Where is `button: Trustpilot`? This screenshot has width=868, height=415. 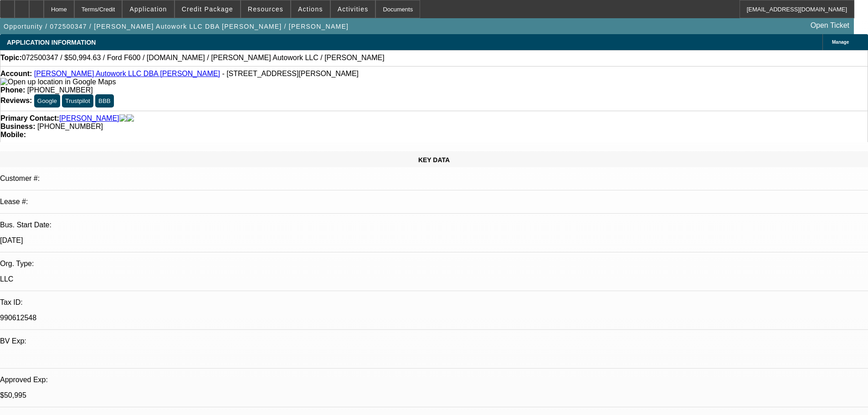 button: Trustpilot is located at coordinates (77, 101).